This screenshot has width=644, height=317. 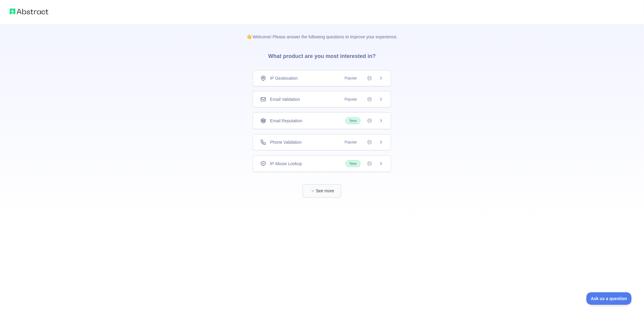 I want to click on img: Abstract logo, so click(x=29, y=12).